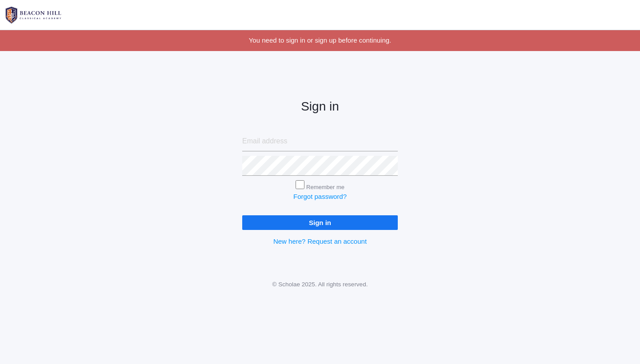 Image resolution: width=640 pixels, height=364 pixels. I want to click on a: Forgot password?, so click(320, 197).